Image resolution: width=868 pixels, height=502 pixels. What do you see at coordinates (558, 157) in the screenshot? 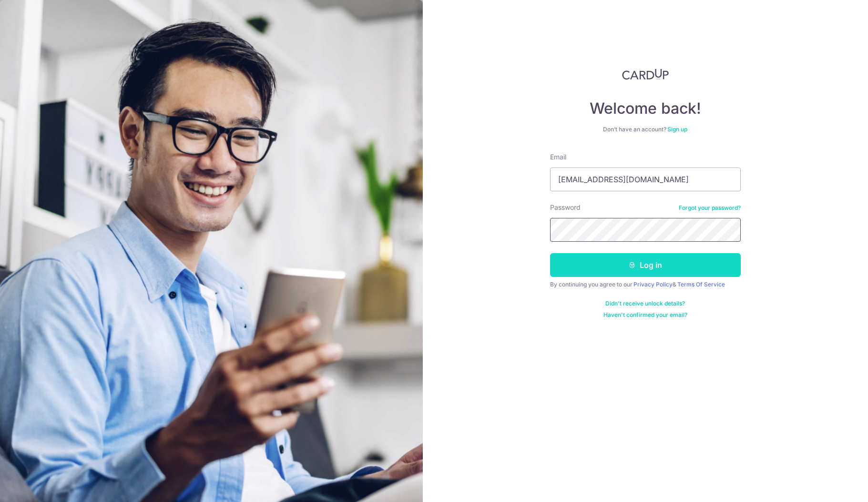
I see `label: Email` at bounding box center [558, 157].